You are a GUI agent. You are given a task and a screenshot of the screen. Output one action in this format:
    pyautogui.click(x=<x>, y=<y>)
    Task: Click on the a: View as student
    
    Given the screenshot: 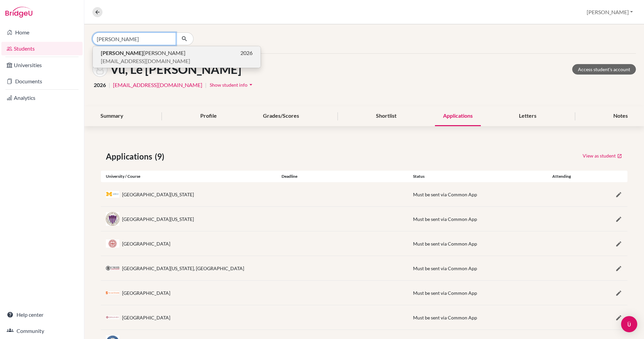 What is the action you would take?
    pyautogui.click(x=602, y=155)
    